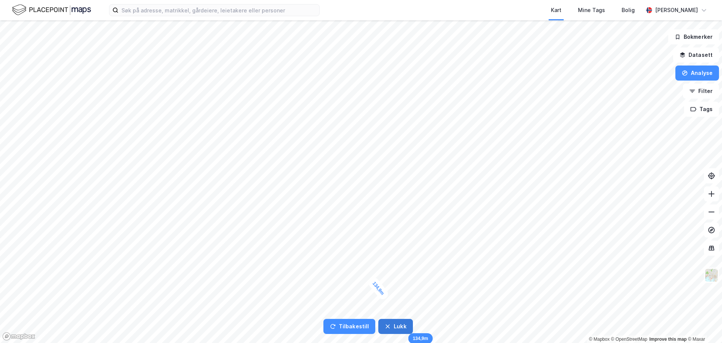  What do you see at coordinates (349, 326) in the screenshot?
I see `button: Tilbakestill` at bounding box center [349, 326].